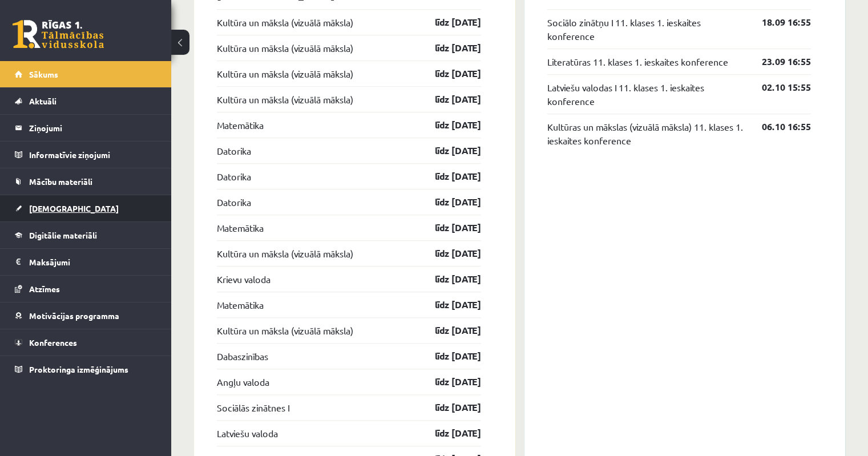 This screenshot has height=456, width=868. What do you see at coordinates (253, 407) in the screenshot?
I see `a: Sociālās zinātnes I` at bounding box center [253, 407].